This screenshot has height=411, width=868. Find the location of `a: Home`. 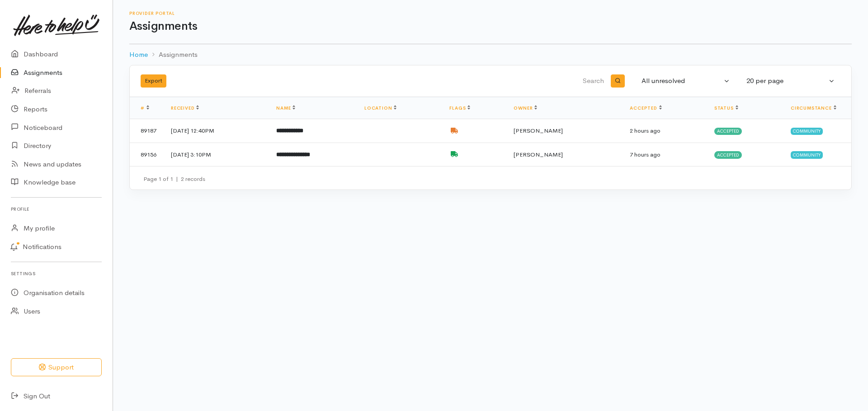

a: Home is located at coordinates (139, 55).